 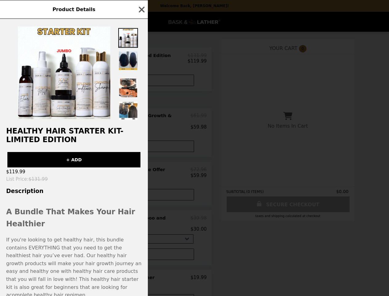 I want to click on img: Thumbnail 5, so click(x=128, y=111).